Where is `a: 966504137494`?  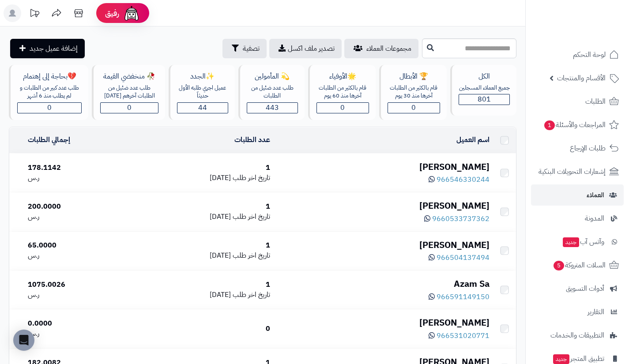
a: 966504137494 is located at coordinates (460, 258).